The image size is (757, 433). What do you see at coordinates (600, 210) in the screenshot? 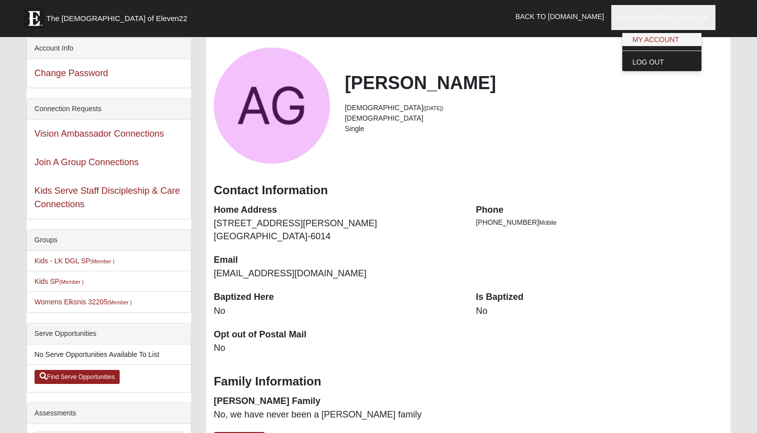
I see `dt: Phone` at bounding box center [600, 210].